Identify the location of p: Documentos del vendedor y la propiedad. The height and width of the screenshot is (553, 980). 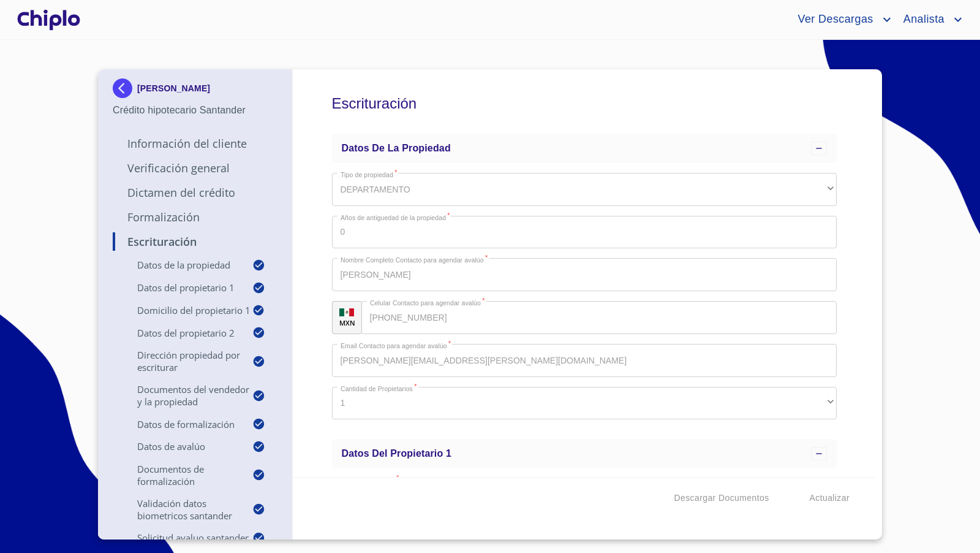
(183, 395).